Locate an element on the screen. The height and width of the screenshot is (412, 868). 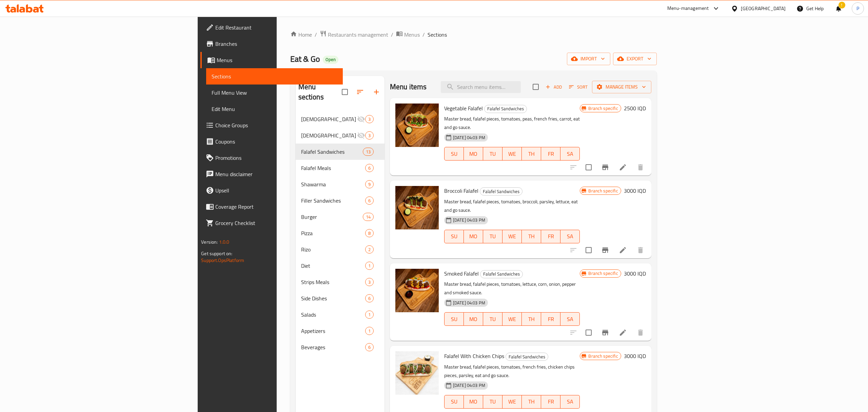
span: MO is located at coordinates (473, 401).